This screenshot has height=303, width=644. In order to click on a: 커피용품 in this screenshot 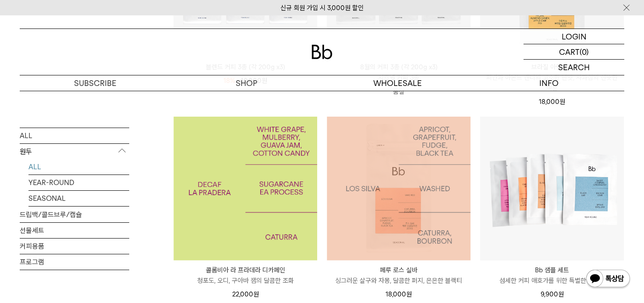, I will do `click(74, 246)`.